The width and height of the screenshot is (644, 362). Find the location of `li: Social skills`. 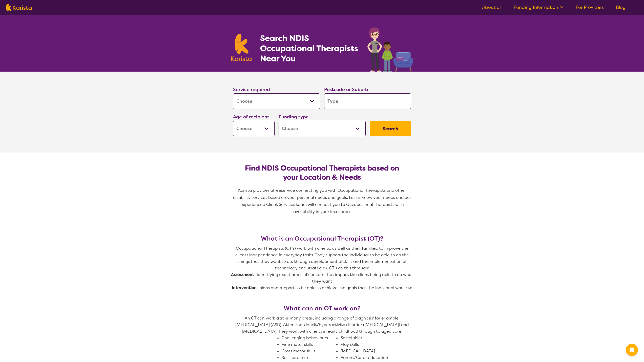

li: Social skills is located at coordinates (368, 338).